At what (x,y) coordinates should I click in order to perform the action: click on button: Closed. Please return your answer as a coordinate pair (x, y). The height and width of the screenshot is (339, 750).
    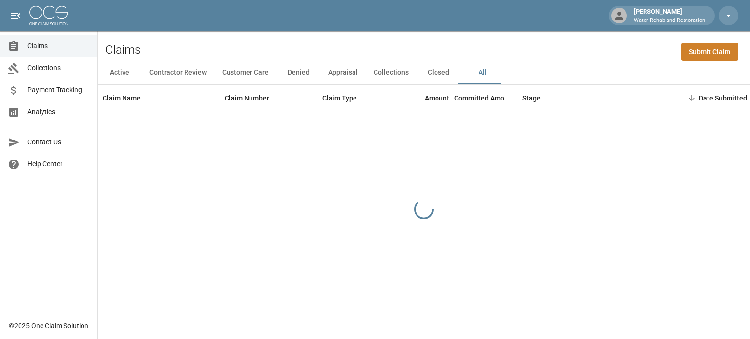
    Looking at the image, I should click on (439, 73).